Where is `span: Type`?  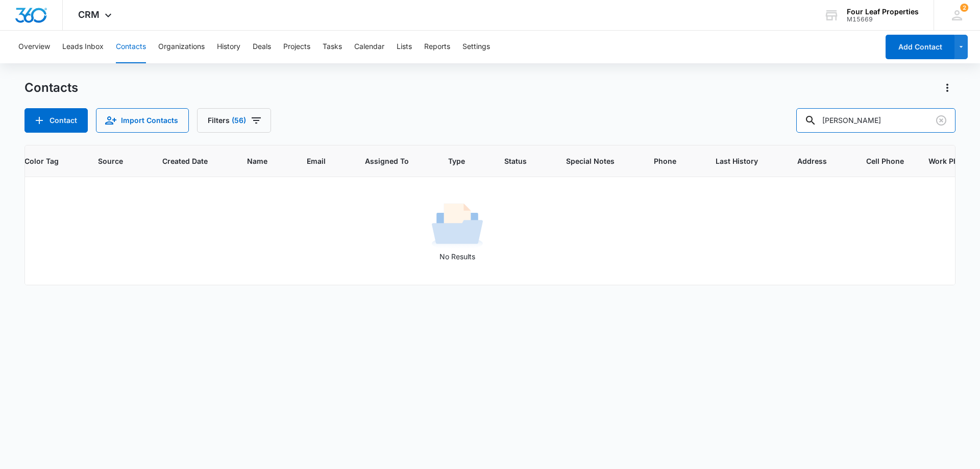 span: Type is located at coordinates (456, 161).